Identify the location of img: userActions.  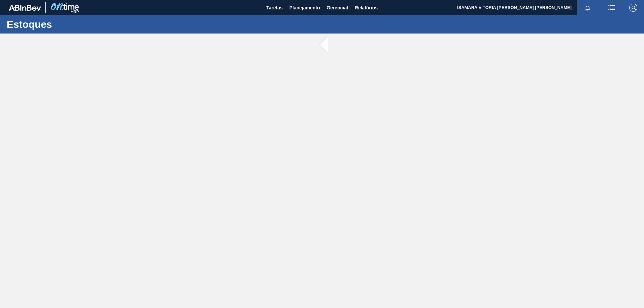
(611, 8).